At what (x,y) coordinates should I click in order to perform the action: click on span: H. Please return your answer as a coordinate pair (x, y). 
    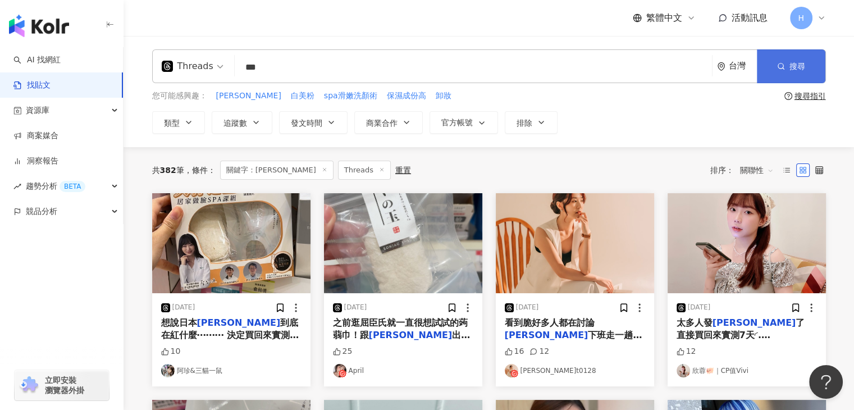
    Looking at the image, I should click on (801, 18).